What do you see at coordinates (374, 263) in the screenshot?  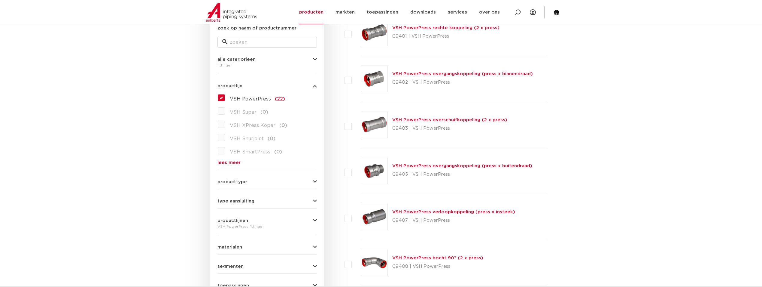 I see `img: Thumbnail for VSH PowerPress bocht 90° (2 x press)` at bounding box center [374, 263].